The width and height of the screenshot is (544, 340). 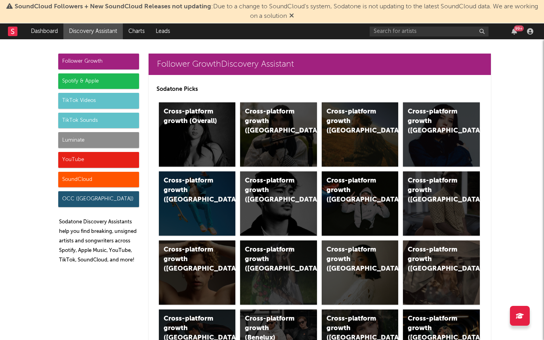 I want to click on button: 99+, so click(x=515, y=31).